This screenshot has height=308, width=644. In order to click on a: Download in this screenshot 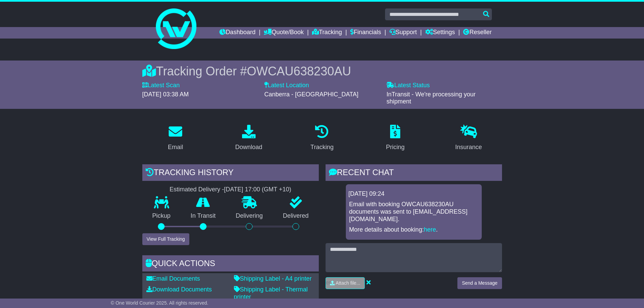, I will do `click(249, 138)`.